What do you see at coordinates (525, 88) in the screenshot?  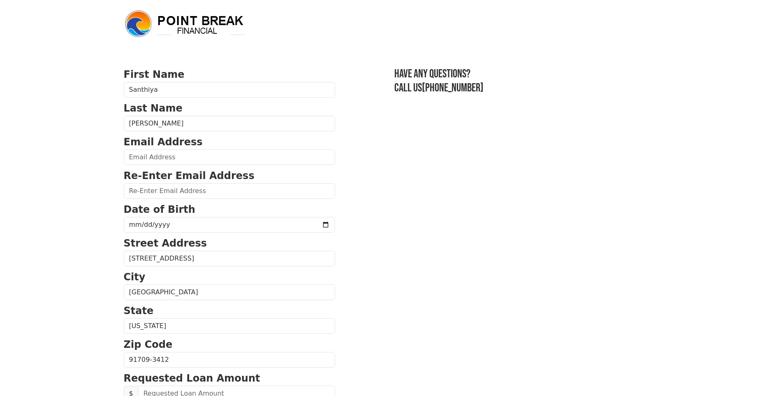 I see `h3: Call us` at bounding box center [525, 88].